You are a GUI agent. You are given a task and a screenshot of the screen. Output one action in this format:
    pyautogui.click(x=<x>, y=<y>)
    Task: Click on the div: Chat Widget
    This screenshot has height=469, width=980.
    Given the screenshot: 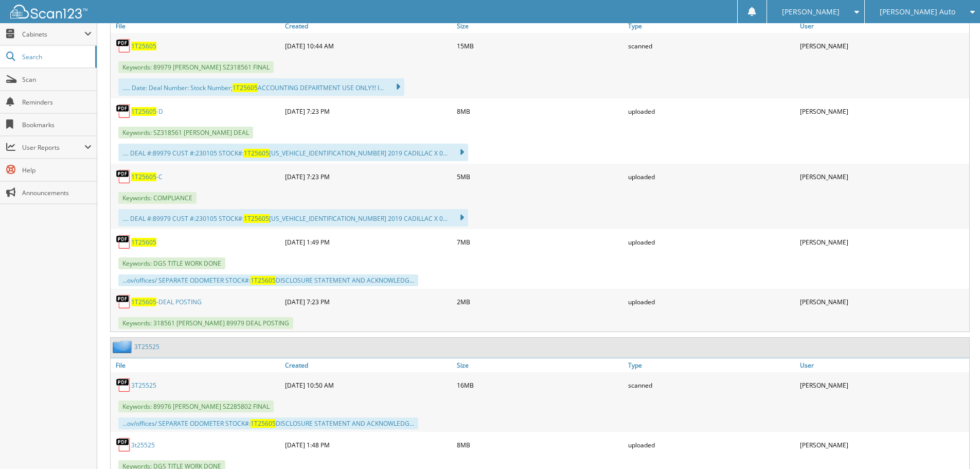 What is the action you would take?
    pyautogui.click(x=954, y=445)
    